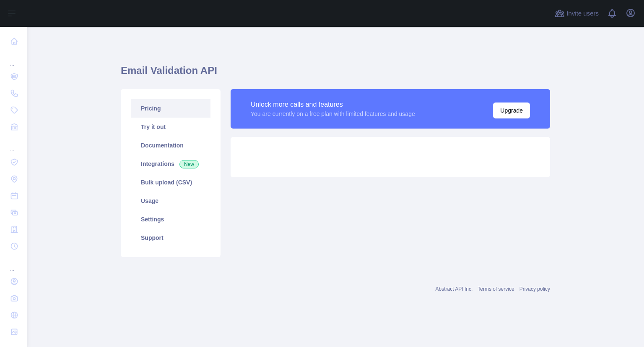 The height and width of the screenshot is (347, 644). I want to click on button: Invite users, so click(577, 14).